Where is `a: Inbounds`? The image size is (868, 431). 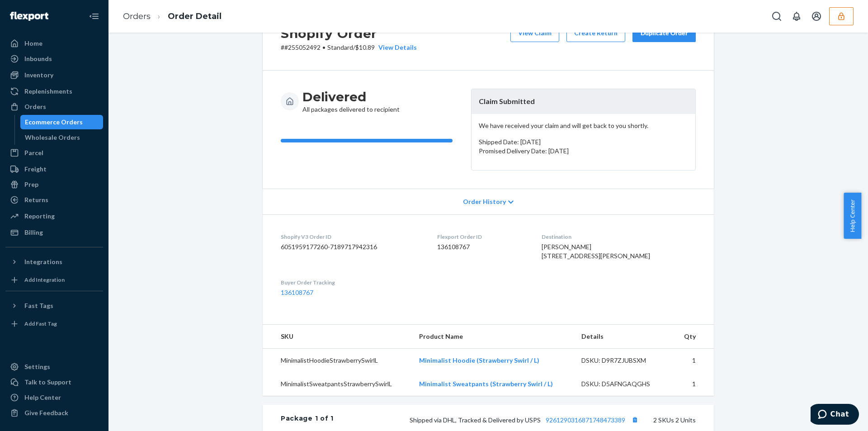 a: Inbounds is located at coordinates (54, 59).